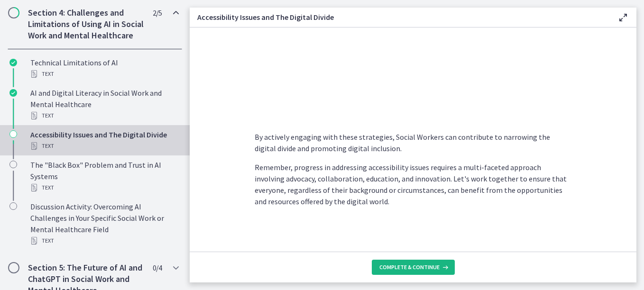  Describe the element at coordinates (400, 17) in the screenshot. I see `h3: Accessibility Issues and The Digital Divide` at that location.